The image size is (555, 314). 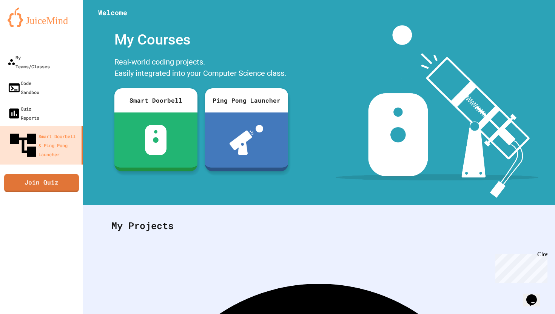 What do you see at coordinates (319, 226) in the screenshot?
I see `div: My Projects` at bounding box center [319, 226].